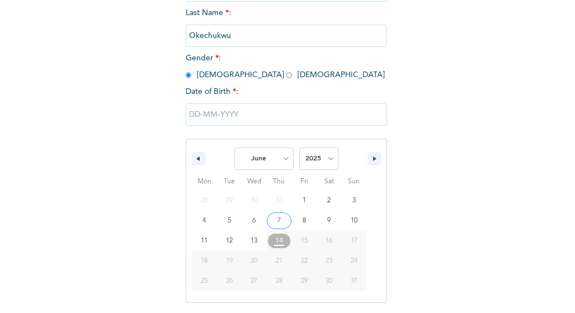 The height and width of the screenshot is (313, 575). I want to click on button: 31, so click(353, 281).